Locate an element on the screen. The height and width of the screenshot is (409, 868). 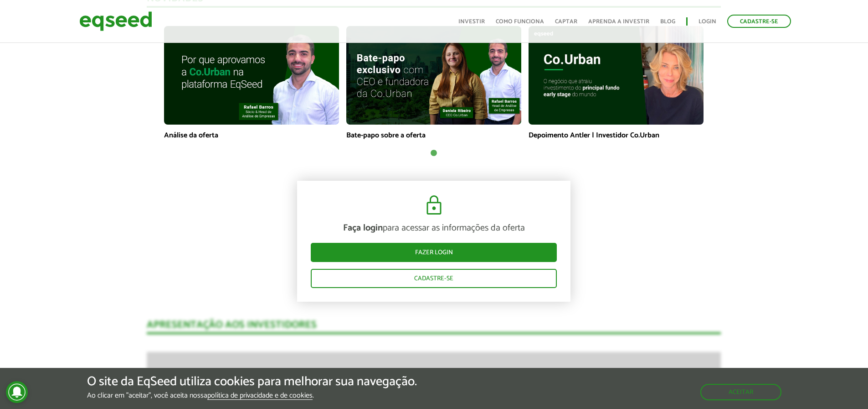
a: política de privacidade e de cookies is located at coordinates (260, 395).